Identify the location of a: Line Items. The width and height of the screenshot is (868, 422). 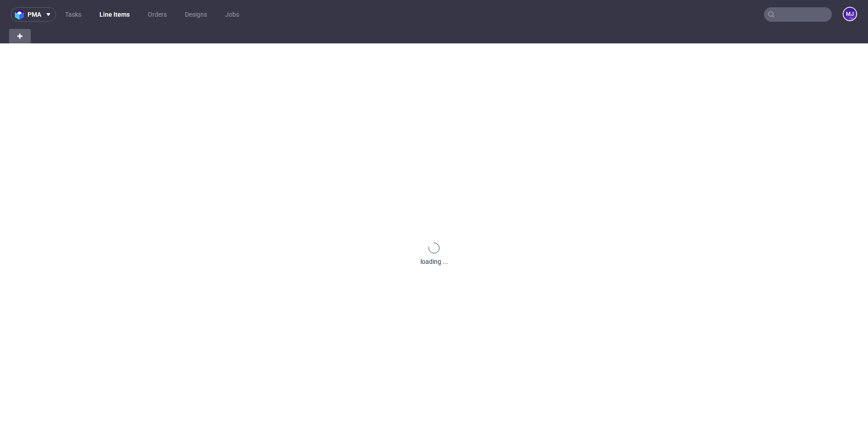
(114, 15).